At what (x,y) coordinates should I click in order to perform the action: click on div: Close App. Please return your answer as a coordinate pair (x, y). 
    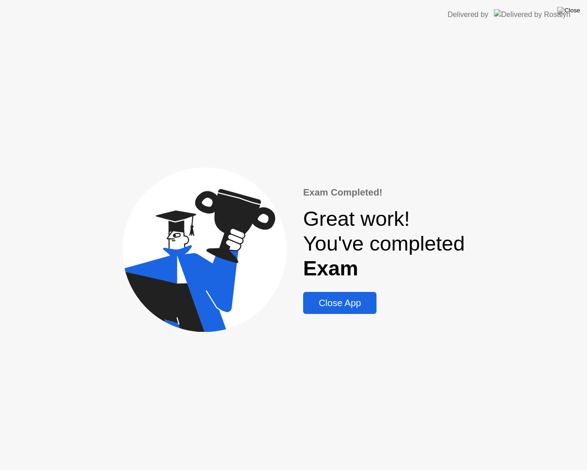
    Looking at the image, I should click on (340, 303).